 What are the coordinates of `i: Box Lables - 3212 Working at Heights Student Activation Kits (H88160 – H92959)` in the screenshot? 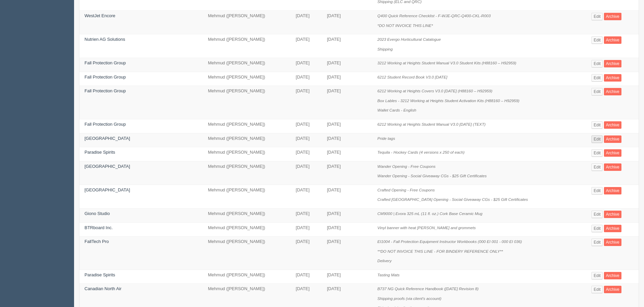 It's located at (448, 101).